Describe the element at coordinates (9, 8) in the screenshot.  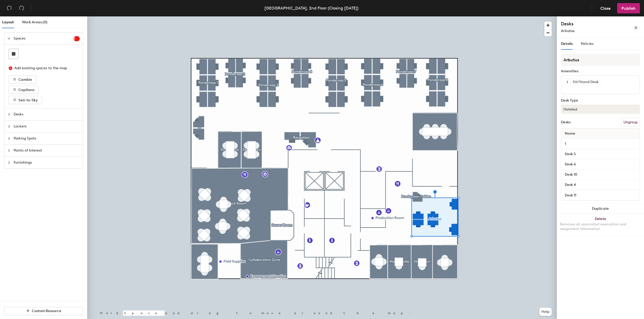
I see `button: Undo (⌘ + Z)` at that location.